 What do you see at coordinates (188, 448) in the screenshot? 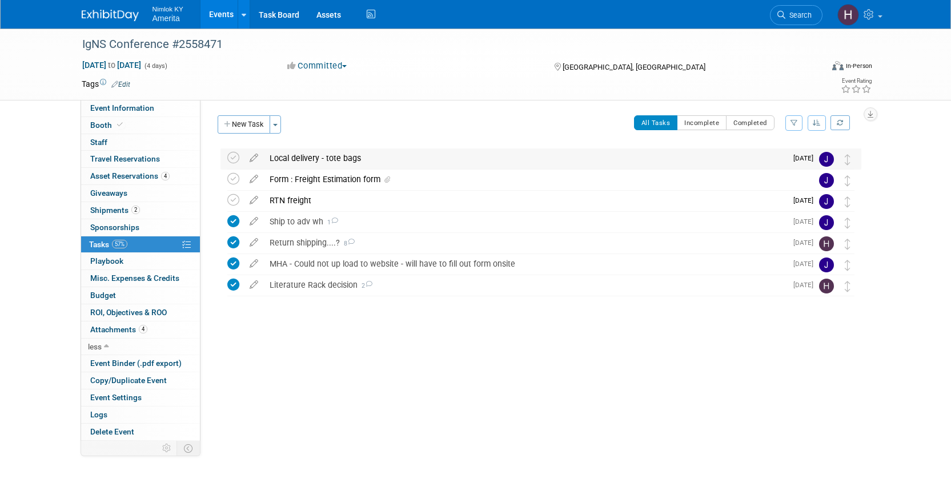
I see `td: Toggle Event Tabs` at bounding box center [188, 448].